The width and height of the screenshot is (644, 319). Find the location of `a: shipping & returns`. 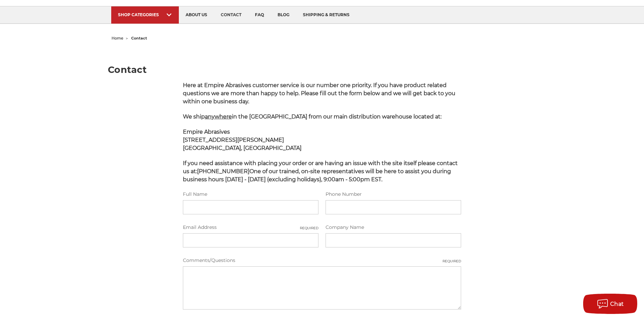

a: shipping & returns is located at coordinates (326, 15).